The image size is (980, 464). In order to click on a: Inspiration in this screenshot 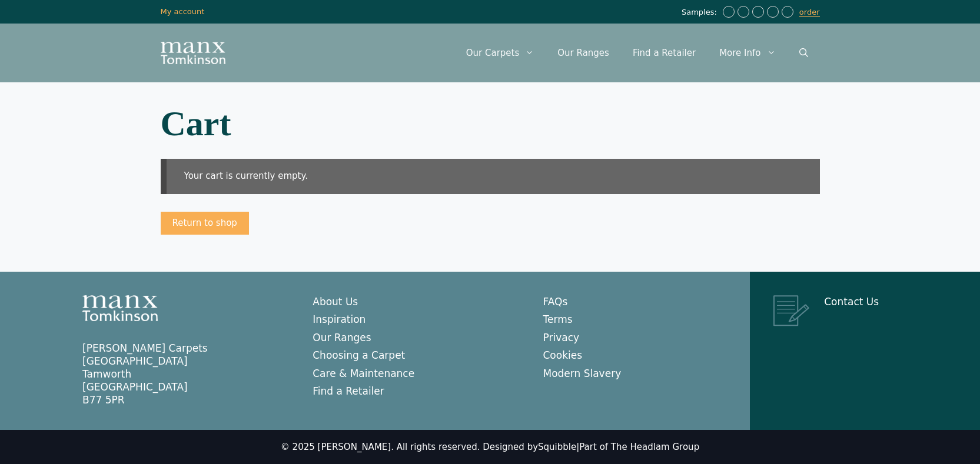, I will do `click(339, 319)`.